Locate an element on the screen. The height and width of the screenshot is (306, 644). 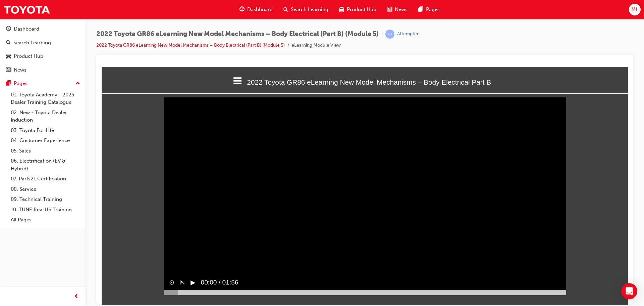
a: 03. Toyota For Life is located at coordinates (45, 130).